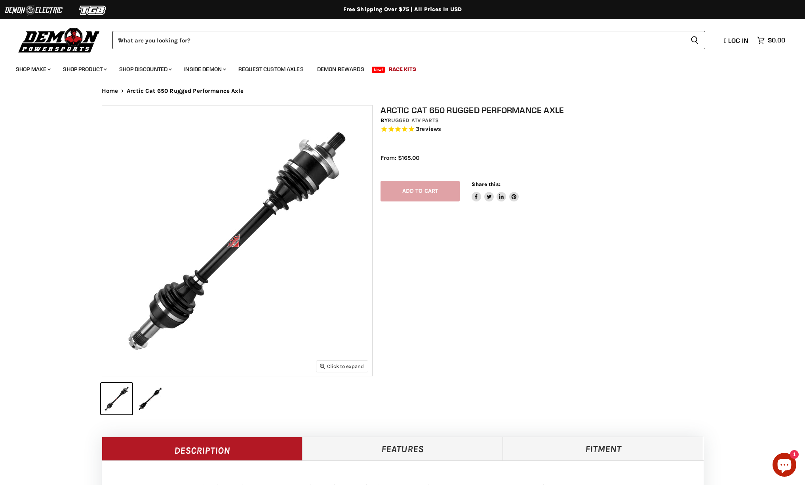 The image size is (805, 485). What do you see at coordinates (204, 69) in the screenshot?
I see `a: Inside Demon` at bounding box center [204, 69].